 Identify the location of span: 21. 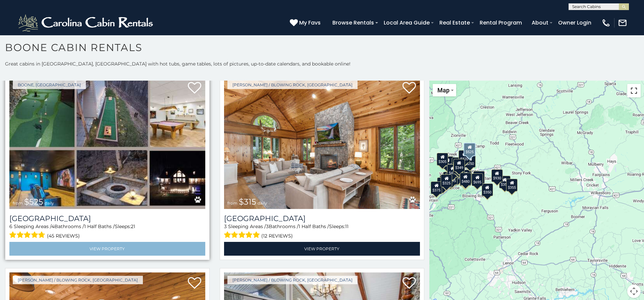
(133, 226).